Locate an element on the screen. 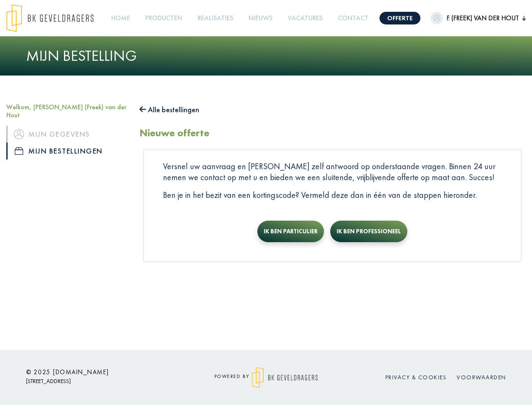 The height and width of the screenshot is (405, 532). img: dummypic.png is located at coordinates (437, 18).